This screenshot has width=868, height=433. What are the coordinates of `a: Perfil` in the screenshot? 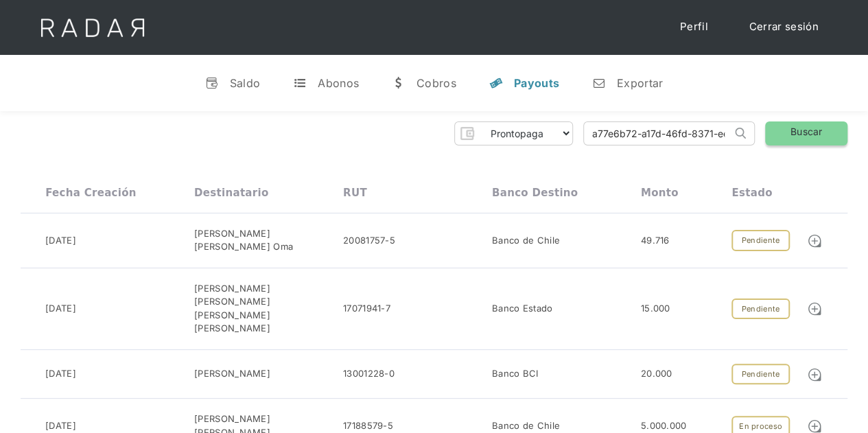 It's located at (694, 27).